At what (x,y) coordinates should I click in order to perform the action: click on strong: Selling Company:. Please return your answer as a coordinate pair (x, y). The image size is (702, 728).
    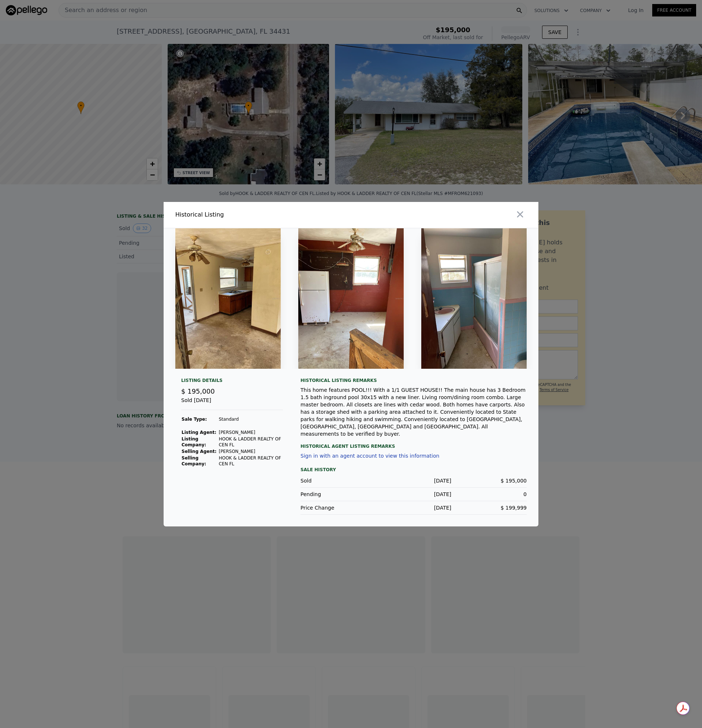
    Looking at the image, I should click on (194, 461).